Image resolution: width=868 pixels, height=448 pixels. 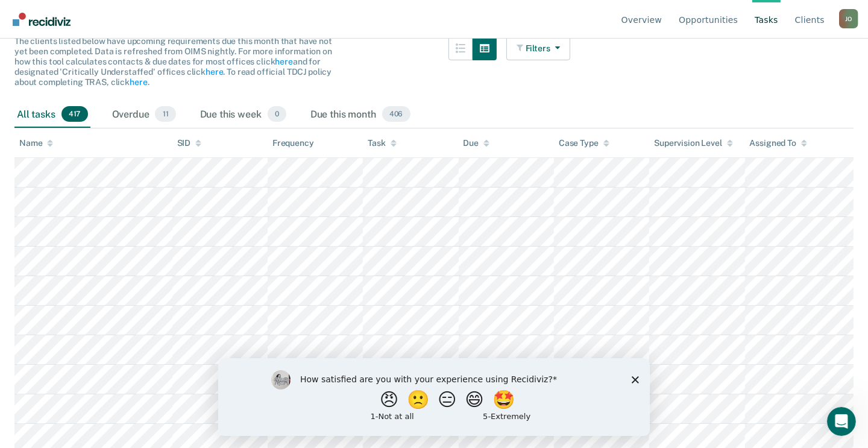 What do you see at coordinates (139, 58) in the screenshot?
I see `div: 1 - Not at all` at bounding box center [139, 58].